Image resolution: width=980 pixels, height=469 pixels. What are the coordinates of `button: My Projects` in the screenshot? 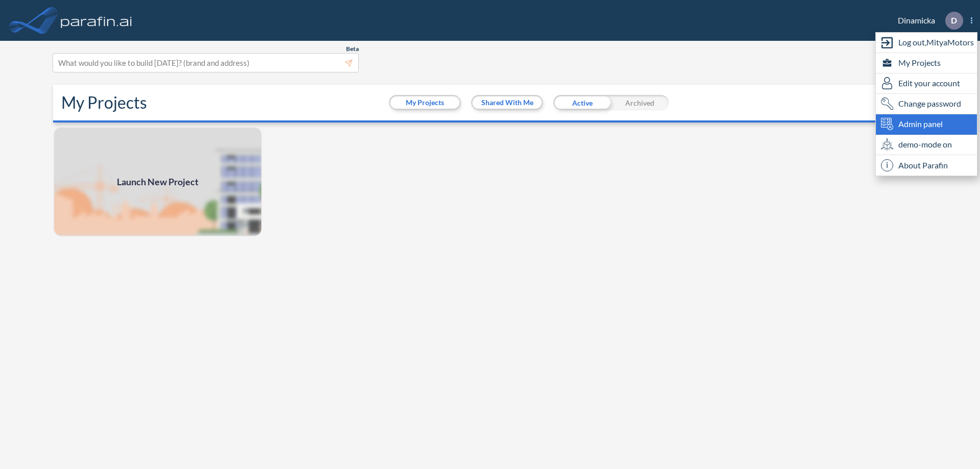 It's located at (425, 103).